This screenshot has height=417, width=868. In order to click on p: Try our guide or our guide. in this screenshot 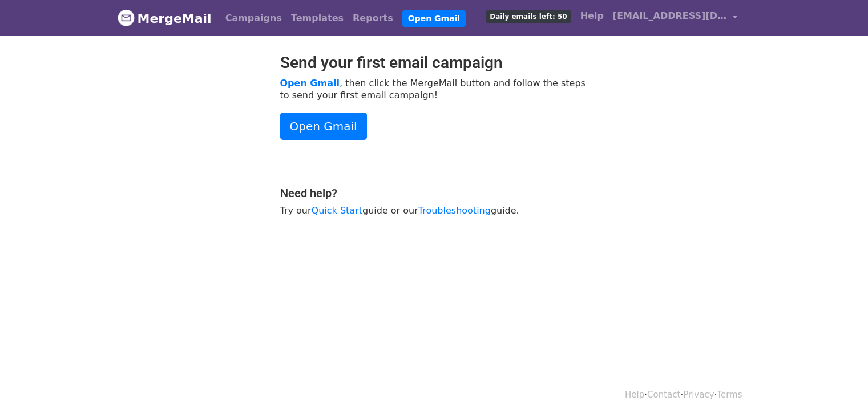, I will do `click(434, 210)`.